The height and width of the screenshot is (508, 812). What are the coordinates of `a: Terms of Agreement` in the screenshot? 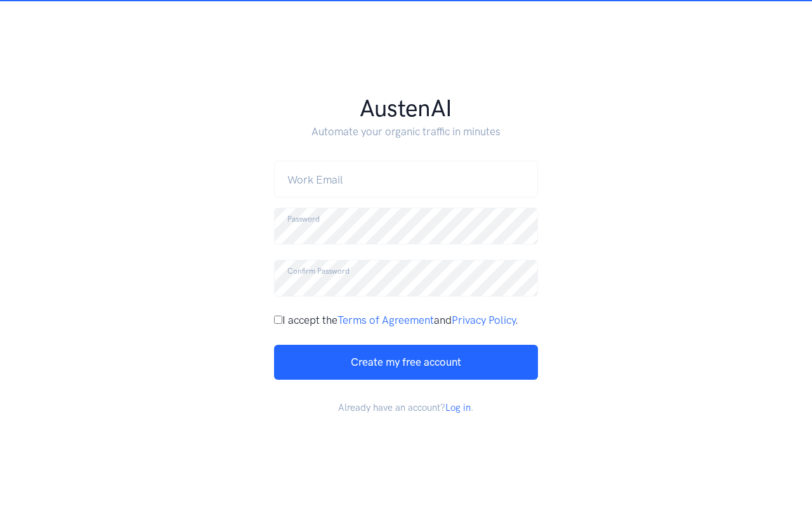 It's located at (386, 320).